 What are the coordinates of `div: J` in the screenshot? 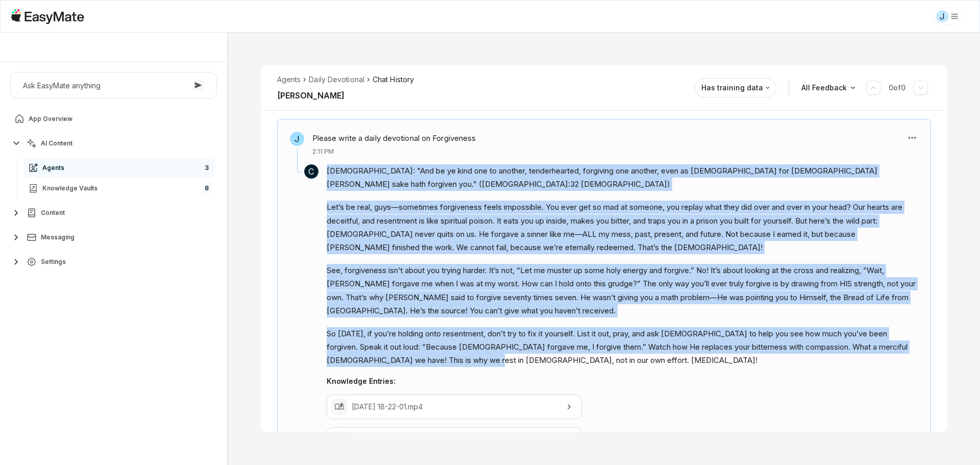 It's located at (942, 16).